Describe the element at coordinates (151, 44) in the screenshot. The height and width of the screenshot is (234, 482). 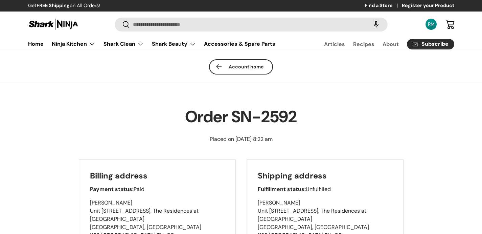
I see `nav: Primary` at that location.